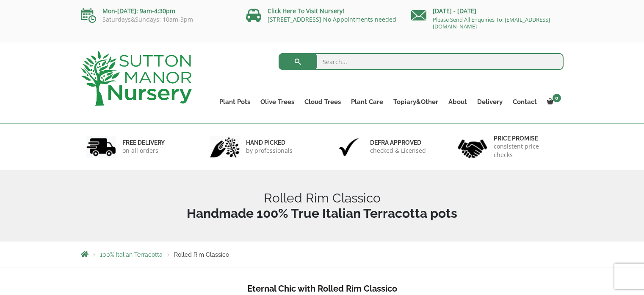  What do you see at coordinates (278, 102) in the screenshot?
I see `a: Olive Trees` at bounding box center [278, 102].